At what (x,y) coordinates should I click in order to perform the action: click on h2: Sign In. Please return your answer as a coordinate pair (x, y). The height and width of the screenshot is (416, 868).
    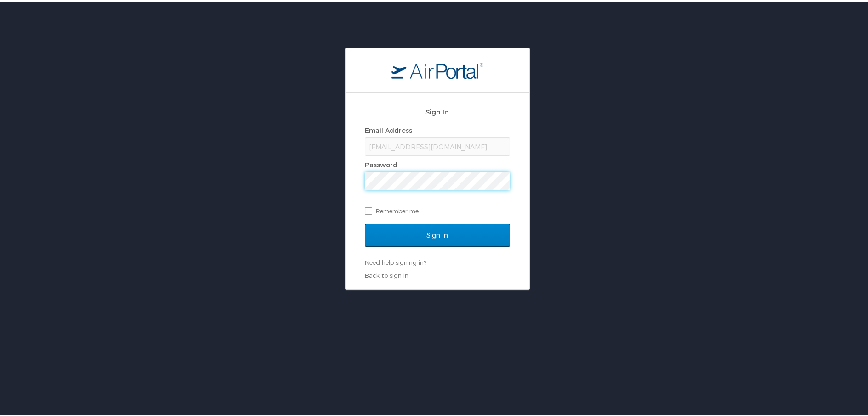
    Looking at the image, I should click on (437, 110).